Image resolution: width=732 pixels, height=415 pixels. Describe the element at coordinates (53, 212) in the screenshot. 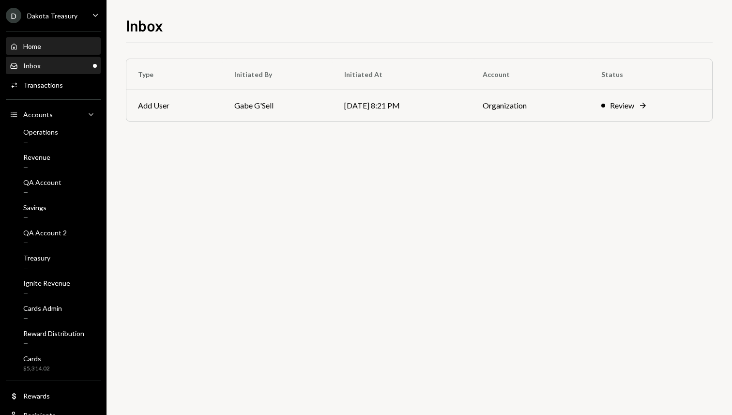

I see `a: Savings—` at that location.